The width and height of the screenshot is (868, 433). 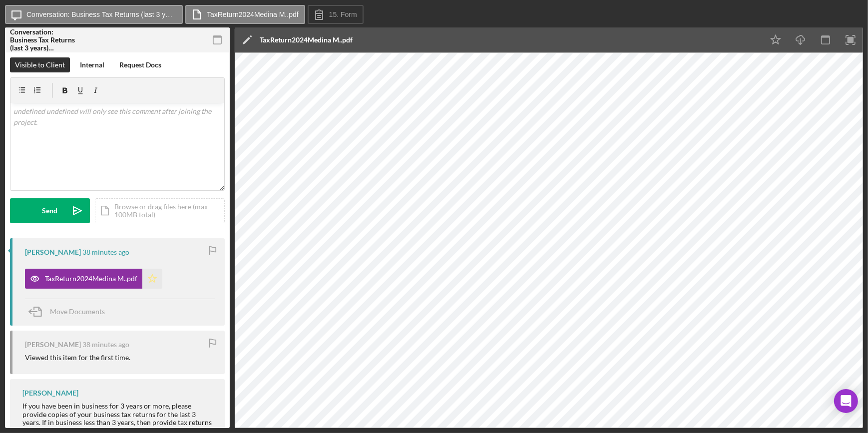 I want to click on label: 15. Form, so click(x=343, y=14).